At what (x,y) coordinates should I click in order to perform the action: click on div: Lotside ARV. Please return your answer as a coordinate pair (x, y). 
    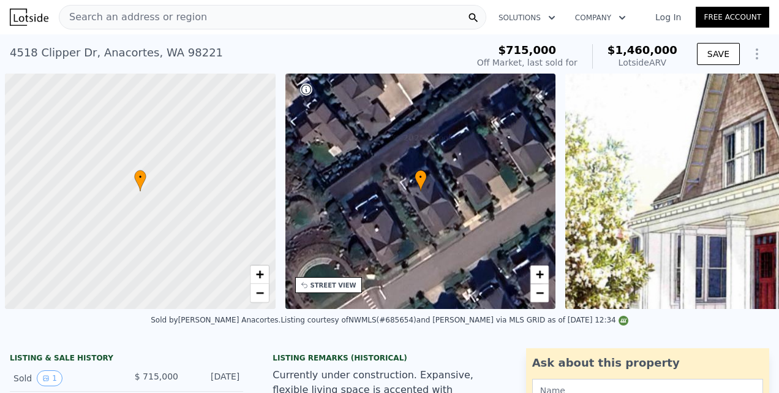
    Looking at the image, I should click on (642, 62).